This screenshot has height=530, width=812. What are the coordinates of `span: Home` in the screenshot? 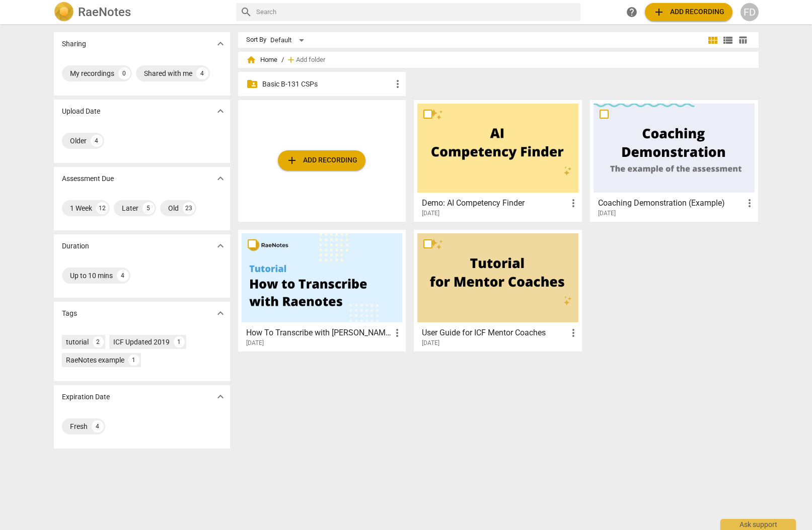 It's located at (262, 60).